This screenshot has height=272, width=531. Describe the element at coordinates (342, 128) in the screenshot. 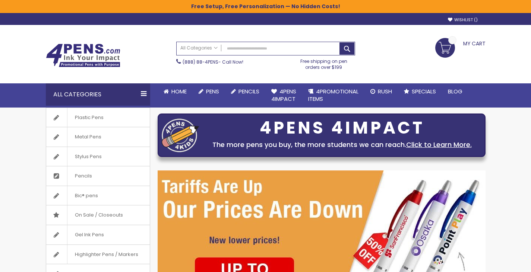

I see `div: 4PENS 4IMPACT` at that location.